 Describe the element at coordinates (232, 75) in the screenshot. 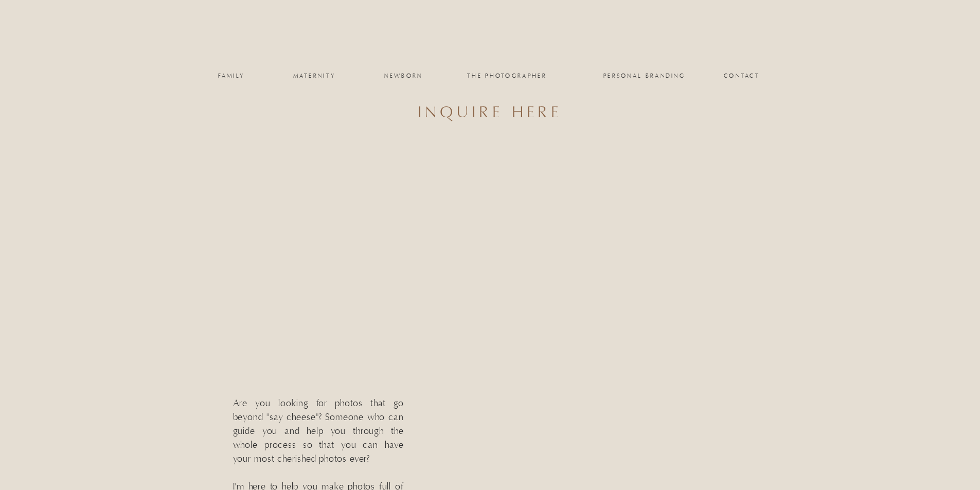

I see `a: family` at that location.